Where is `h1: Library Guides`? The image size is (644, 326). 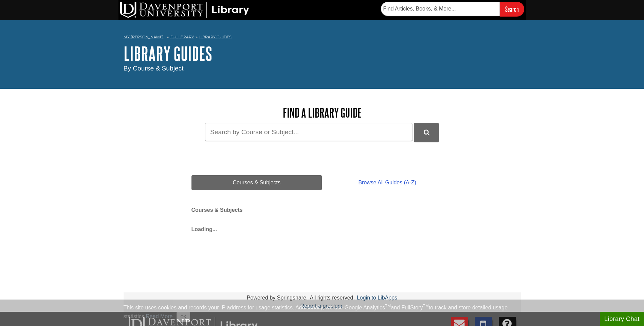 h1: Library Guides is located at coordinates (322, 53).